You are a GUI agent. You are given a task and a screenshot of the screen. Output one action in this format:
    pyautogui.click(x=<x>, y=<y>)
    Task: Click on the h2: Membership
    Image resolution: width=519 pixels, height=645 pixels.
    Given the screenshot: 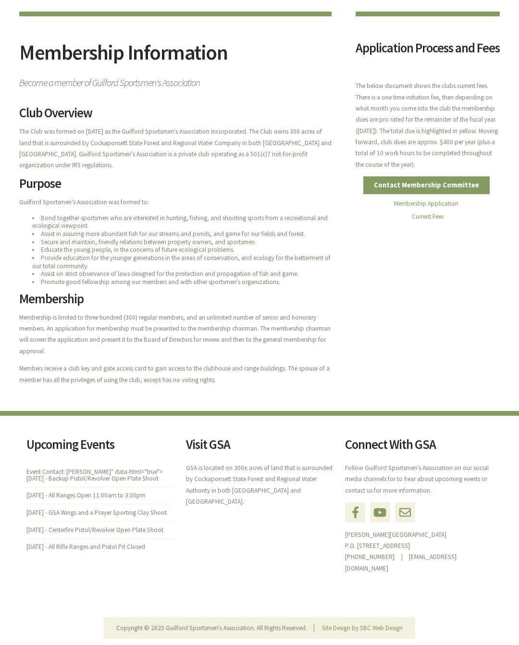 What is the action you would take?
    pyautogui.click(x=175, y=302)
    